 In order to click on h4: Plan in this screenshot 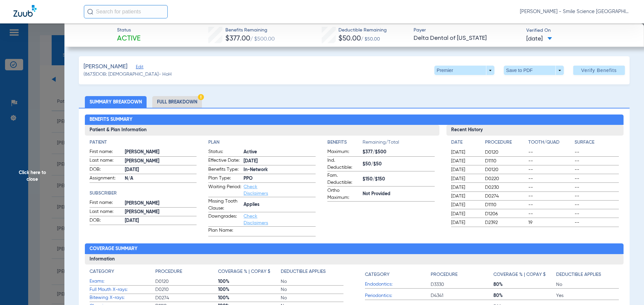, I will do `click(262, 143)`.